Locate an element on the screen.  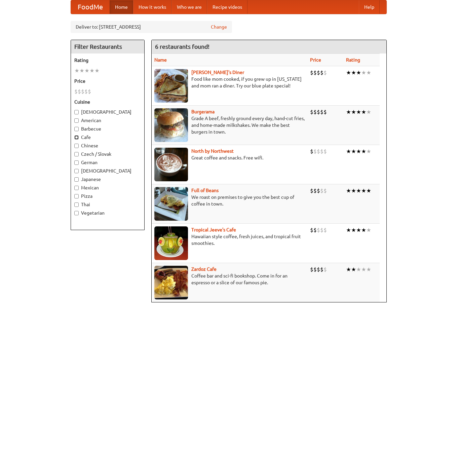
h5: Rating is located at coordinates (107, 60).